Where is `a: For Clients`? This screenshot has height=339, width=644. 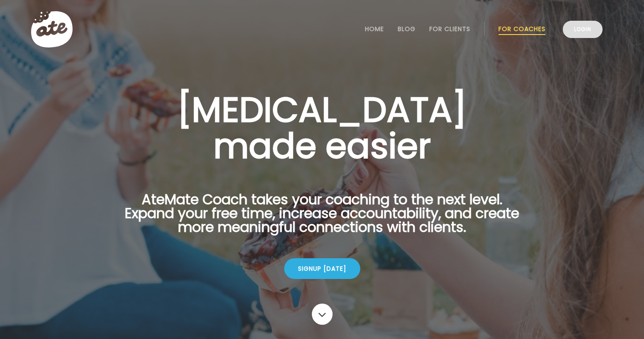 a: For Clients is located at coordinates (450, 29).